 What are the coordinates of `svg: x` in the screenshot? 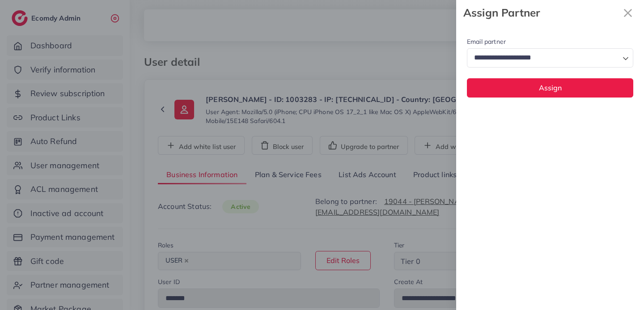 It's located at (628, 13).